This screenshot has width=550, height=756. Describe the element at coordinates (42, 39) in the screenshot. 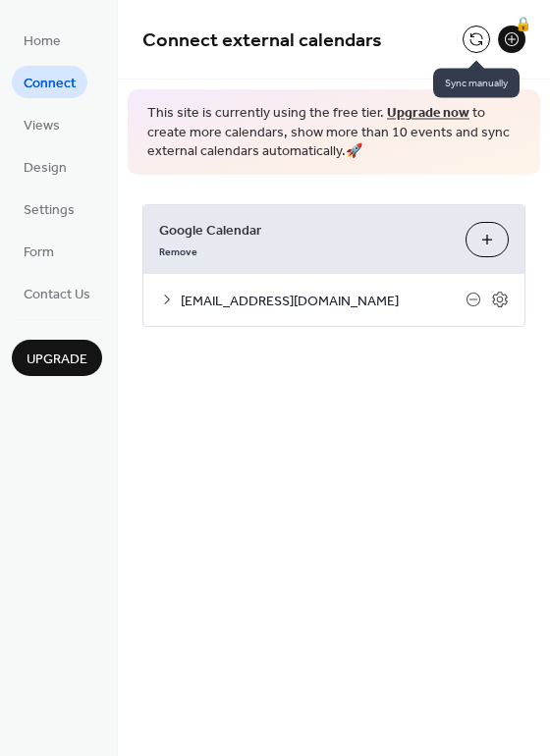

I see `a: Home` at that location.